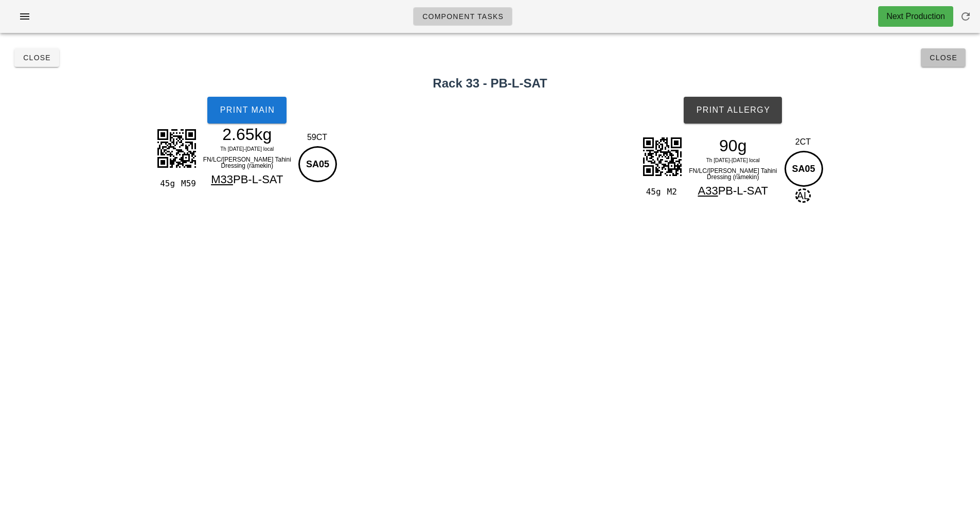  What do you see at coordinates (662, 156) in the screenshot?
I see `img: bQ0JIoU+nWTpNPYQcRgjpA6rVVD2BxHHWvORg+Mopyzmdk8bsgP0xPSQKES2LVB65yyJxSBWSNaV1gGudqZ62NmURIEPIzyiN...` at bounding box center [662, 156].